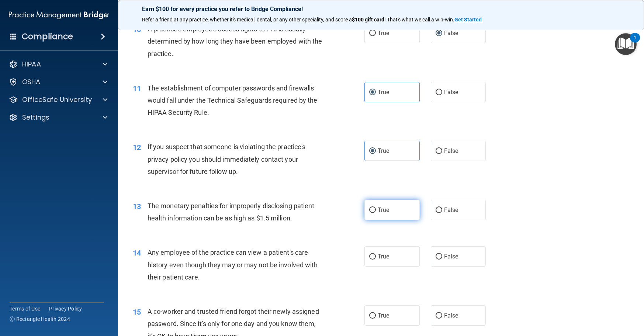  What do you see at coordinates (381, 9) in the screenshot?
I see `p: Earn $100 for every practice you refer to Bridge Compliance!` at bounding box center [381, 9].